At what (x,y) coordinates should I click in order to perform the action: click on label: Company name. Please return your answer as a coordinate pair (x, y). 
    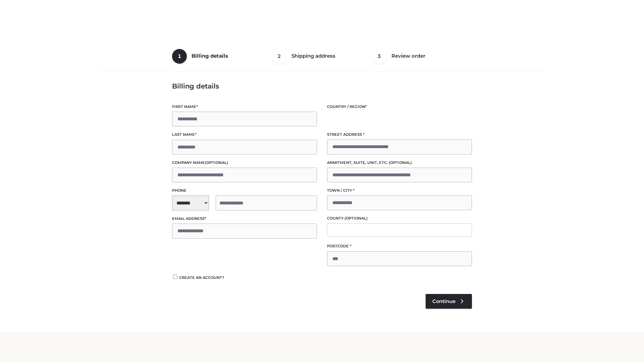
    Looking at the image, I should click on (244, 163).